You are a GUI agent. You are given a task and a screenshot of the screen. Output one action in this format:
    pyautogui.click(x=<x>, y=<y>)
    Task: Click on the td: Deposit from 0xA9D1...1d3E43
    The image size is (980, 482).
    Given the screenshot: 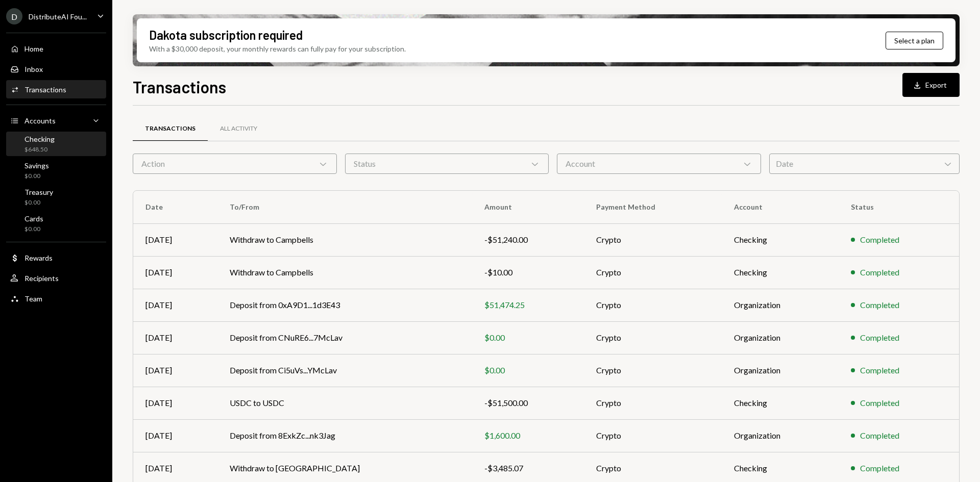 What is the action you would take?
    pyautogui.click(x=344, y=305)
    